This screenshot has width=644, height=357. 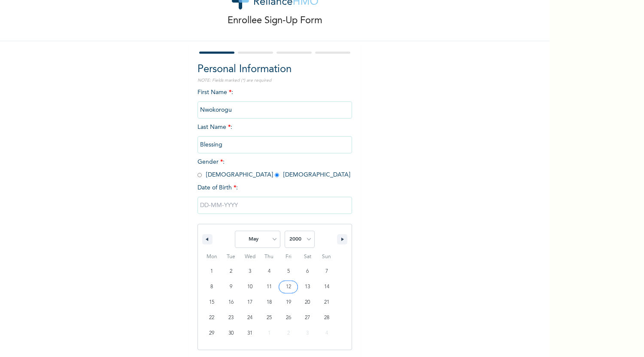 I want to click on span: 23, so click(x=231, y=318).